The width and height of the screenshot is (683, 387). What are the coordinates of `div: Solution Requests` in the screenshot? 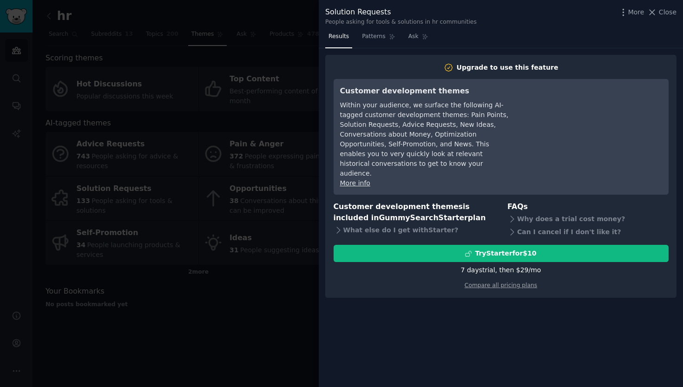 It's located at (401, 12).